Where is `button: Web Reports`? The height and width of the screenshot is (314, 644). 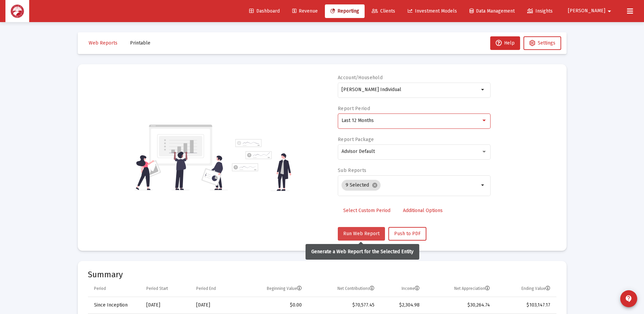 button: Web Reports is located at coordinates (103, 43).